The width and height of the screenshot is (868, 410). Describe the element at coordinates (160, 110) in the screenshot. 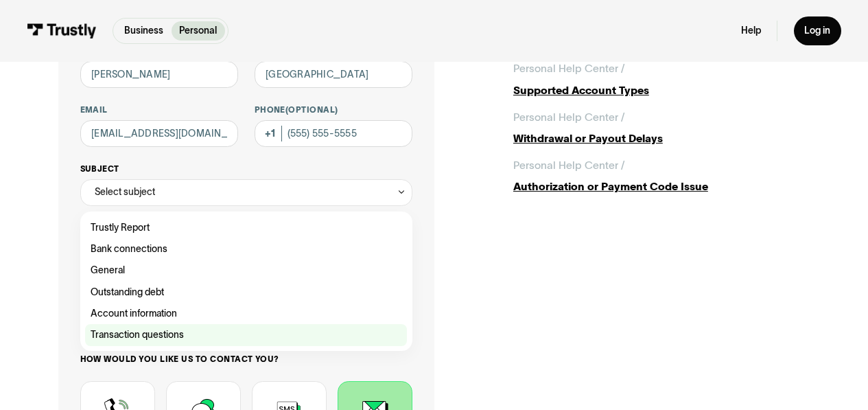

I see `label: Email` at that location.